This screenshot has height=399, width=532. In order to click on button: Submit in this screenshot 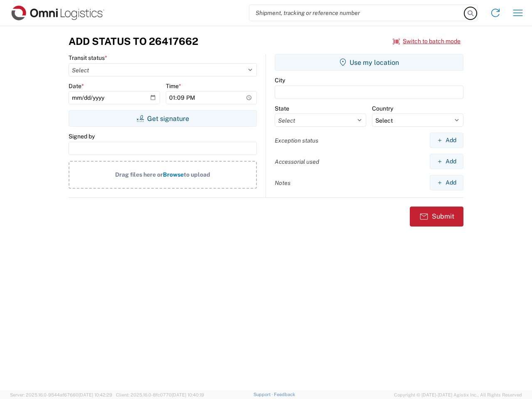, I will do `click(436, 216)`.